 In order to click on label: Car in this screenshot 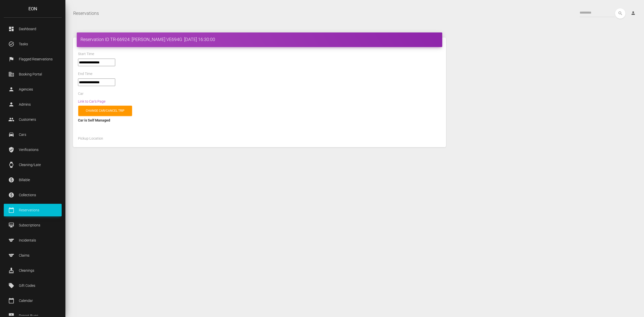, I will do `click(80, 94)`.